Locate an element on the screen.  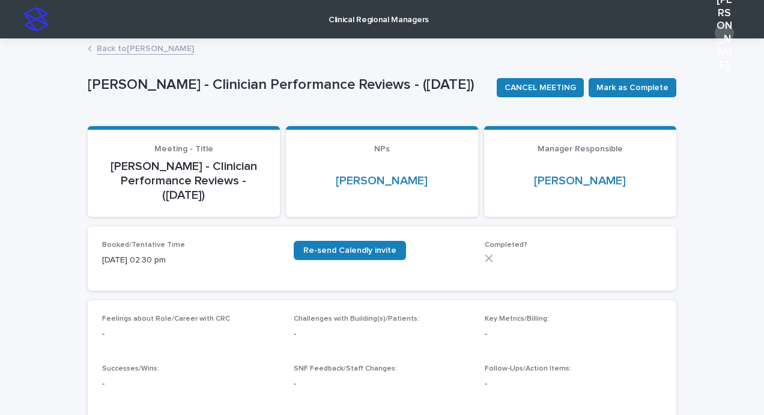
span: Key Metrics/Billing: is located at coordinates (516, 319).